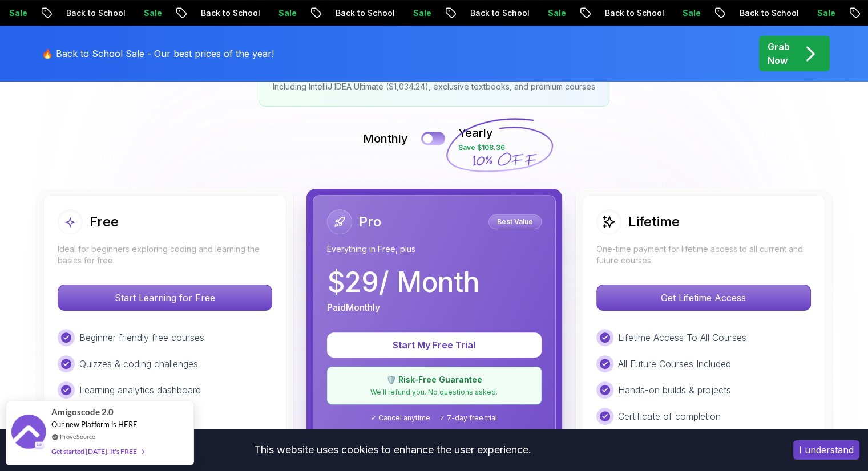  Describe the element at coordinates (400, 418) in the screenshot. I see `span: ✓ Cancel anytime` at that location.